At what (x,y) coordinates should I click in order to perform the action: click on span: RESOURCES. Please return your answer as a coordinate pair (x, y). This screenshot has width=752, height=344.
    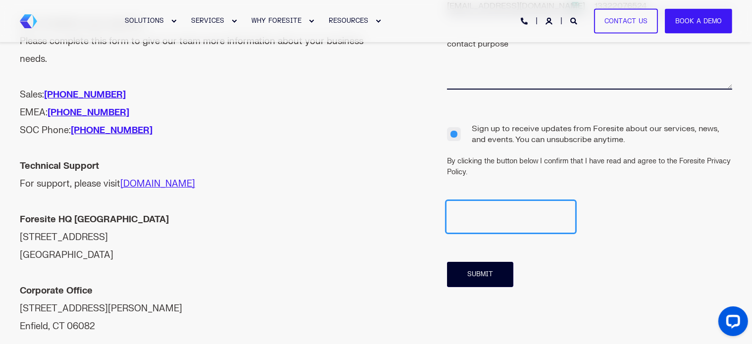
    Looking at the image, I should click on (349, 21).